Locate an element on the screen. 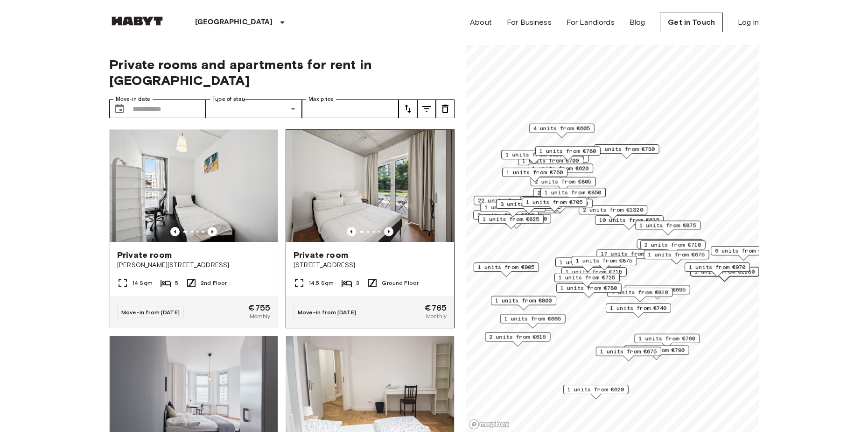 The height and width of the screenshot is (432, 868). span: €755 is located at coordinates (259, 308).